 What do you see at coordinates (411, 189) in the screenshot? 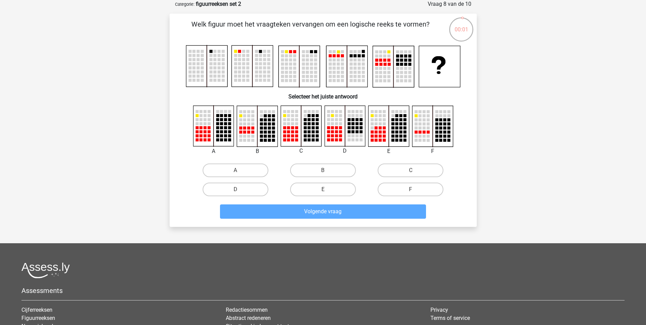
I see `label: F` at bounding box center [411, 189].